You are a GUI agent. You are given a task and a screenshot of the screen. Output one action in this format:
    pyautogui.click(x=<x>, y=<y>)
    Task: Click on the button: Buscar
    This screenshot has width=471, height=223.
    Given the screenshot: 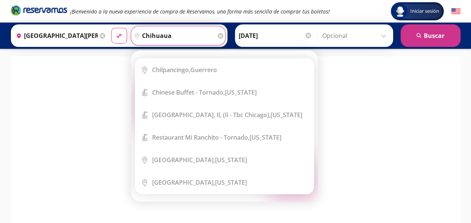 What is the action you would take?
    pyautogui.click(x=431, y=36)
    